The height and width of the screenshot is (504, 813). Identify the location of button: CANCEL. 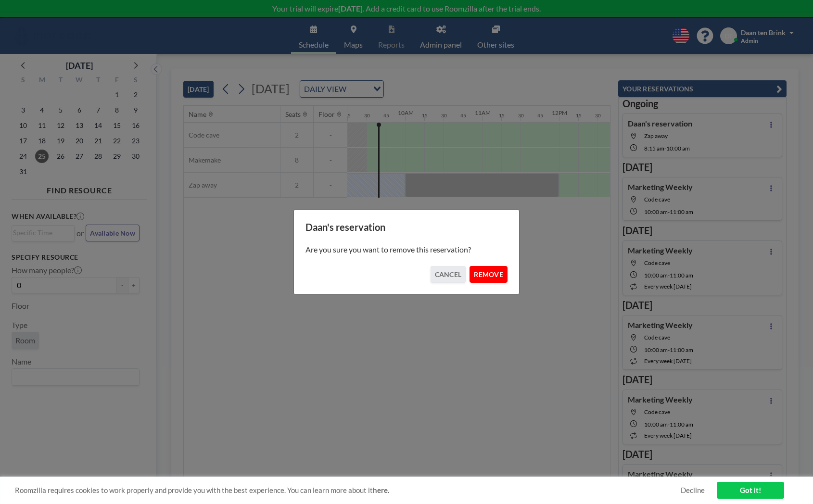
(448, 274).